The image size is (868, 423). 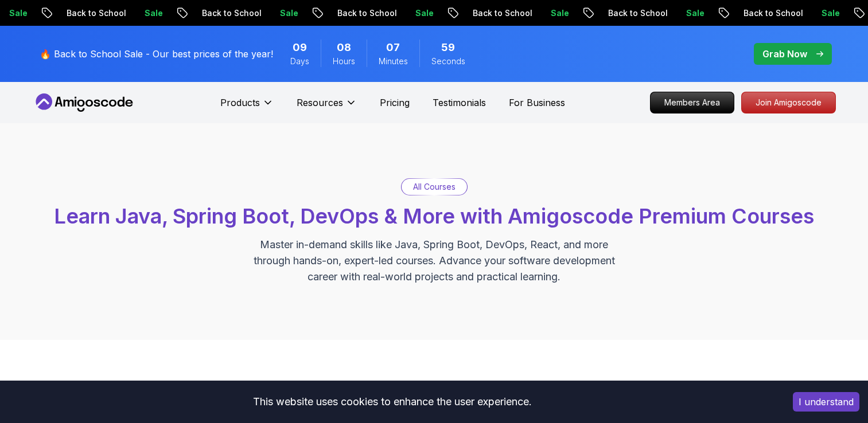 I want to click on a: Testimonials, so click(x=459, y=103).